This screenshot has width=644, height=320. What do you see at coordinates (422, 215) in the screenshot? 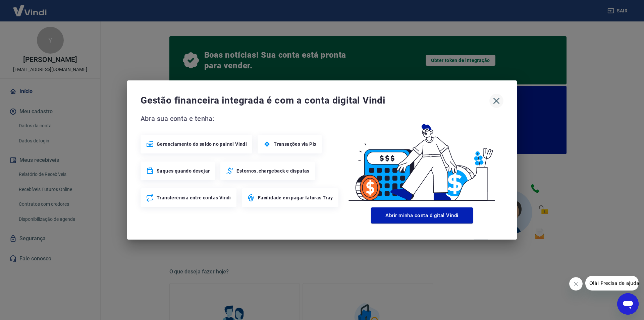
I see `button: Abrir minha conta digital Vindi` at bounding box center [422, 215].